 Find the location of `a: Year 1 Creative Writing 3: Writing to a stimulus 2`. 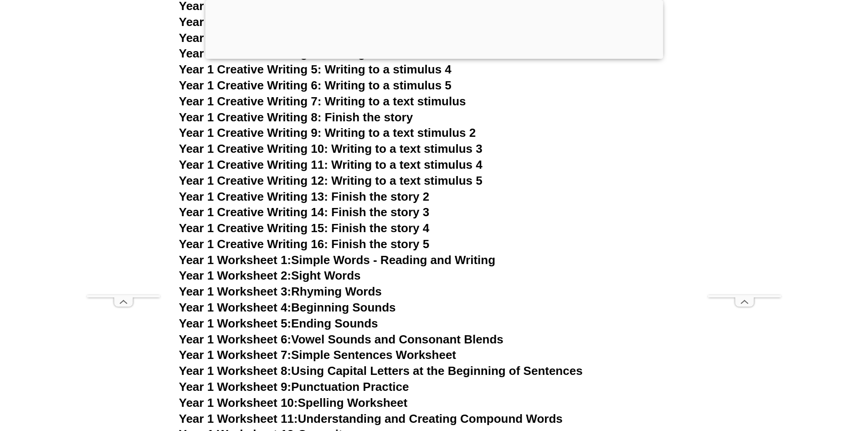

a: Year 1 Creative Writing 3: Writing to a stimulus 2 is located at coordinates (315, 38).